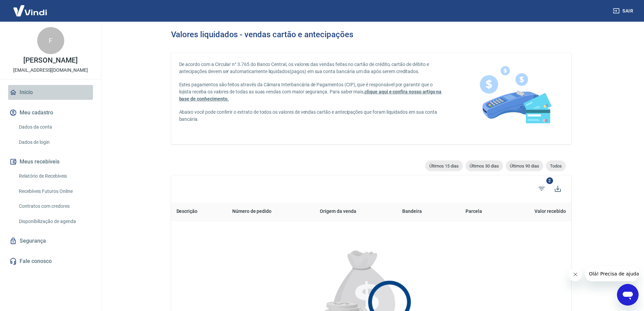 The height and width of the screenshot is (311, 644). I want to click on p: De acordo com a Circular n° 3.765 do Banco Central, os valores das vendas feitas no cartão de cré..., so click(311, 68).